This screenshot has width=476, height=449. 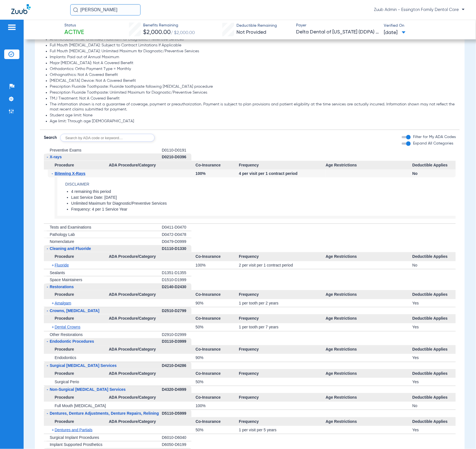 What do you see at coordinates (433, 143) in the screenshot?
I see `span: Expand All Categories` at bounding box center [433, 143].